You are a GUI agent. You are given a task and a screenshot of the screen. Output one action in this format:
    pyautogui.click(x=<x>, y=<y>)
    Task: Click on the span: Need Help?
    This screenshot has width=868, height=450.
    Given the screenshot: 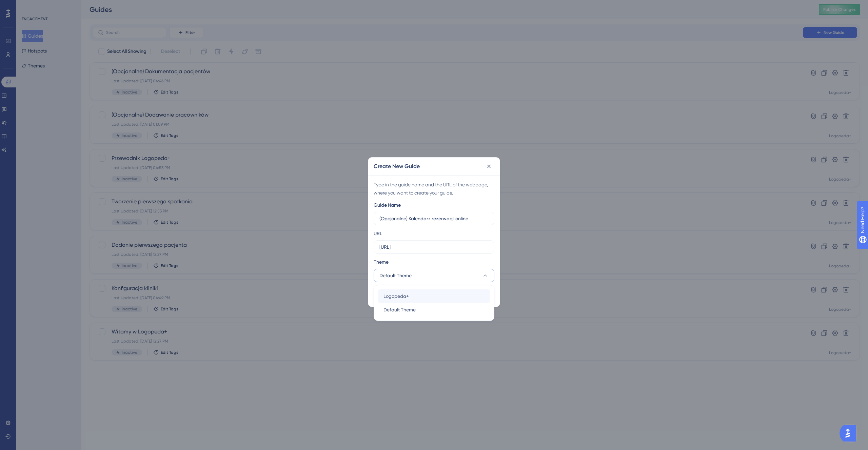 What is the action you would take?
    pyautogui.click(x=29, y=6)
    